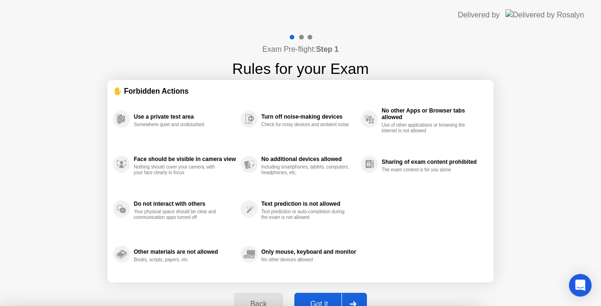 The image size is (601, 306). What do you see at coordinates (309, 117) in the screenshot?
I see `div: Turn off noise-making devices` at bounding box center [309, 117].